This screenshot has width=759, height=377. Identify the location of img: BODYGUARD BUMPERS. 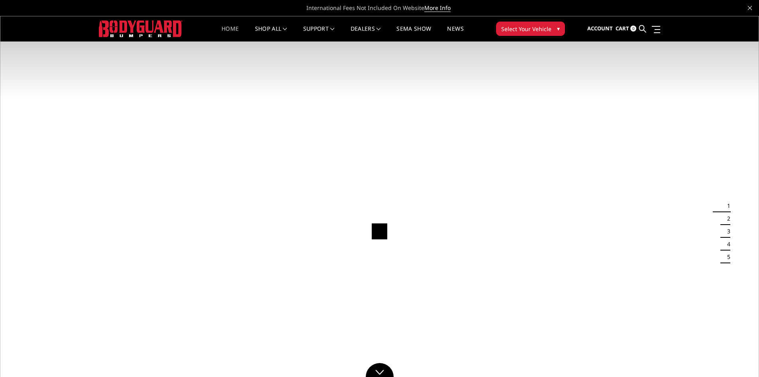
(141, 28).